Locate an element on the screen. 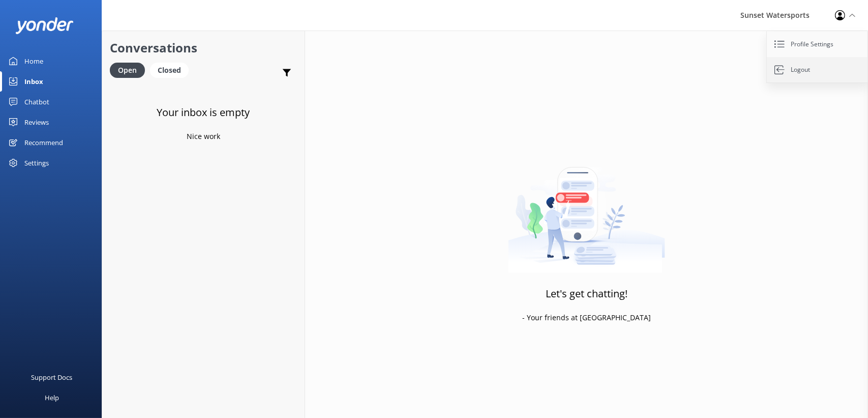  p: Nice work is located at coordinates (203, 137).